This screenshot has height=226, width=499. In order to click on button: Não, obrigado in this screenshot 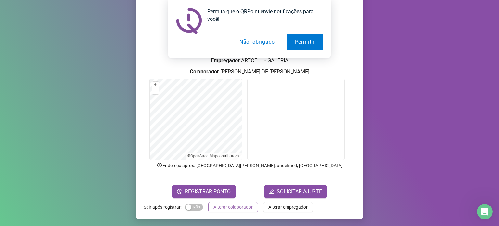, I will do `click(257, 42)`.